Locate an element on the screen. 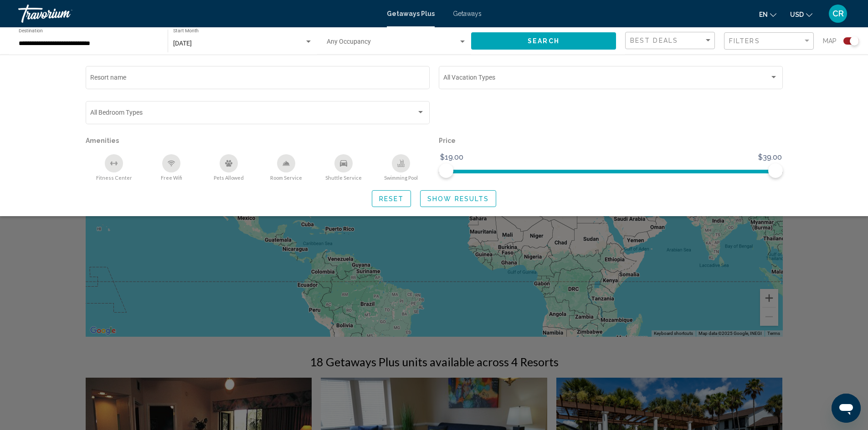 The width and height of the screenshot is (868, 430). span: Shuttle Service is located at coordinates (343, 178).